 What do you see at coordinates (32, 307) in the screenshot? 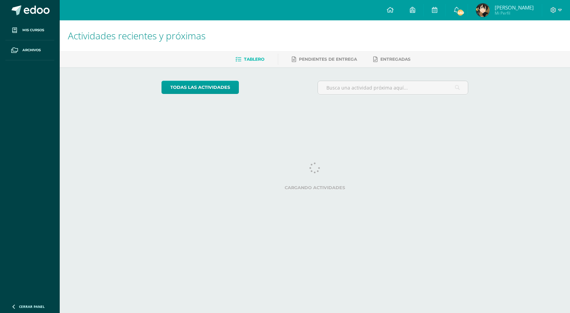
I see `span: Cerrar panel` at bounding box center [32, 307].